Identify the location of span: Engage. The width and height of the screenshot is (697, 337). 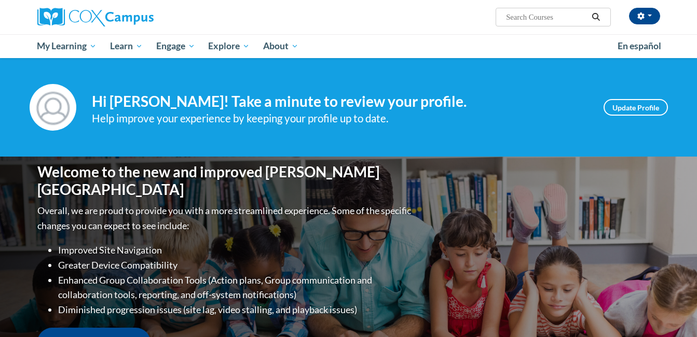
(175, 46).